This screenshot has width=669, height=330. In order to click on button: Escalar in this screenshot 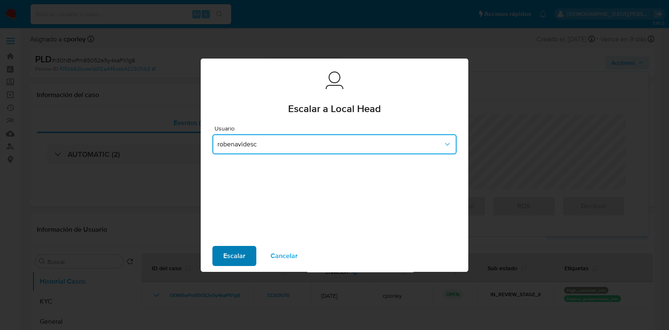, I will do `click(234, 256)`.